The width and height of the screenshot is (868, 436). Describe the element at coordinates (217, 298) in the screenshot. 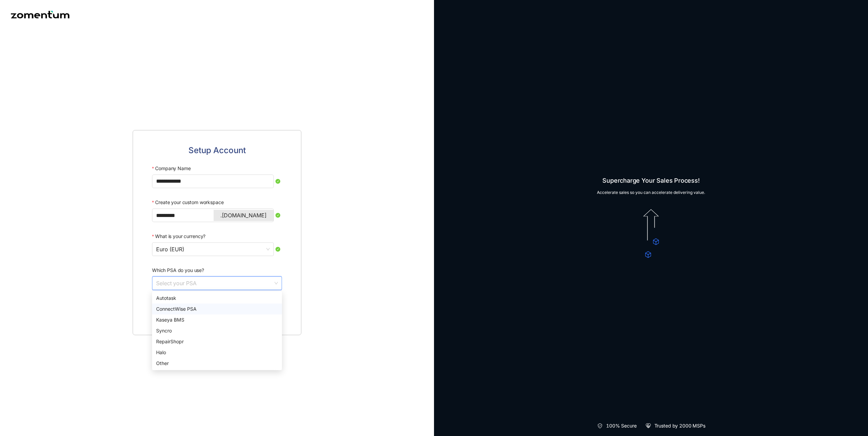

I see `div: Autotask` at that location.